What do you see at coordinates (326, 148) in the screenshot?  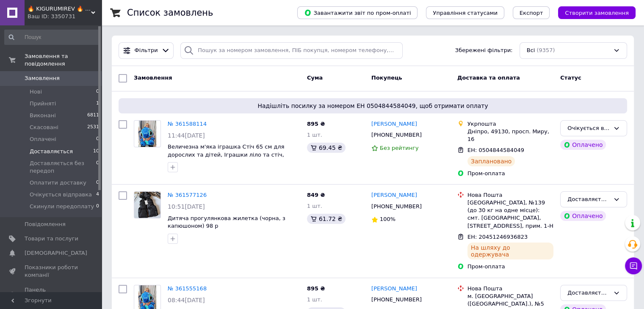 I see `div: 69.45 ₴` at bounding box center [326, 148].